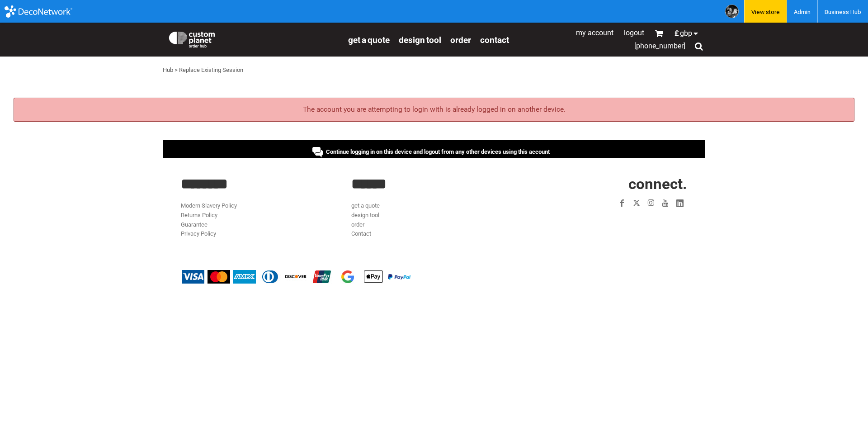 This screenshot has height=431, width=868. I want to click on img: China UnionPay, so click(322, 277).